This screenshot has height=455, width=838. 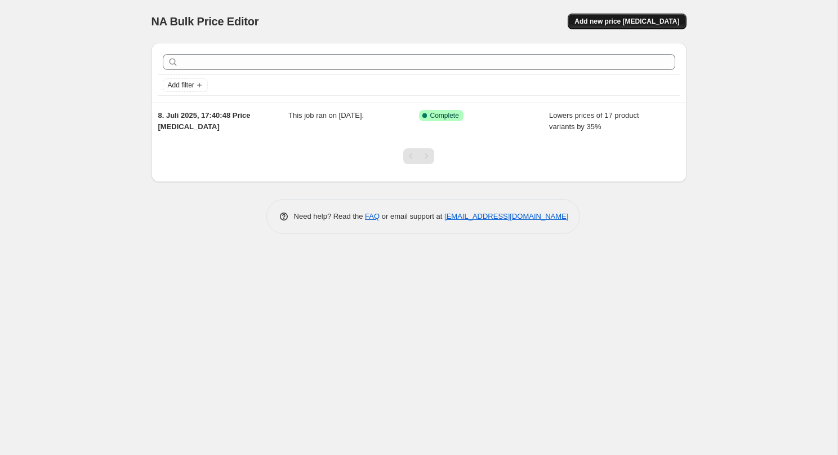 I want to click on span: or email support at, so click(x=412, y=216).